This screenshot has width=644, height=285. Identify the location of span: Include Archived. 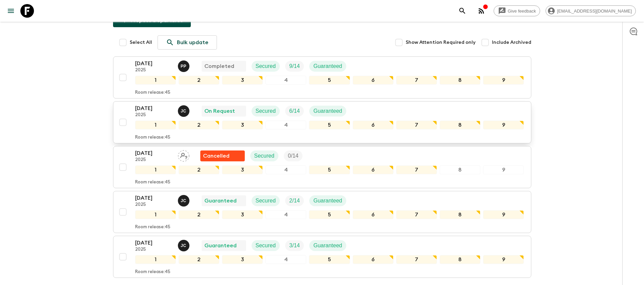
(512, 42).